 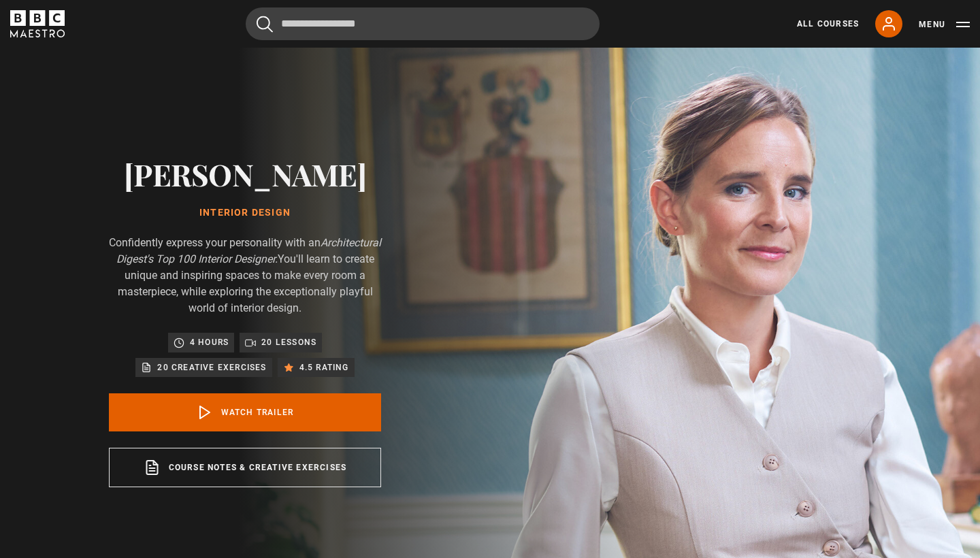 What do you see at coordinates (209, 342) in the screenshot?
I see `p: 4 hours` at bounding box center [209, 342].